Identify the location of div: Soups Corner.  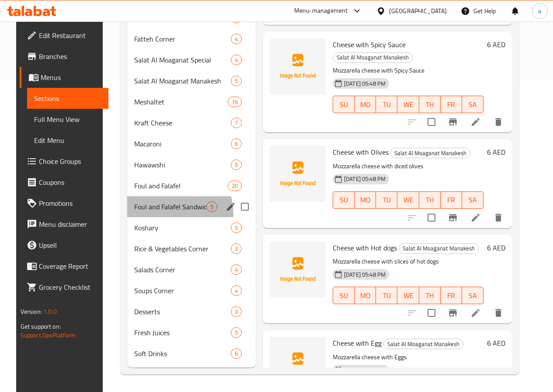
(182, 291).